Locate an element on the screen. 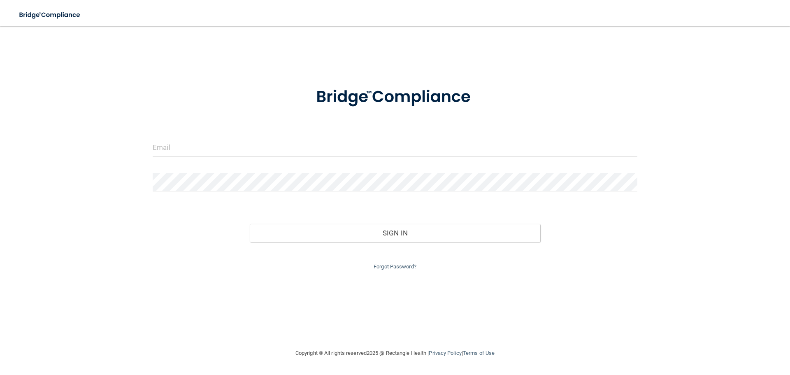 Image resolution: width=790 pixels, height=375 pixels. button: Sign In is located at coordinates (395, 233).